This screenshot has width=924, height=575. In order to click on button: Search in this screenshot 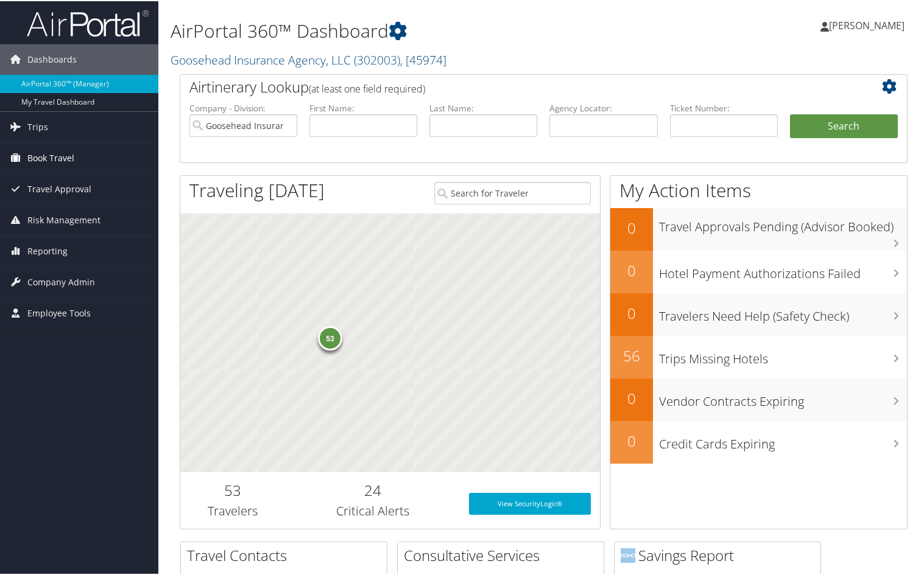, I will do `click(843, 125)`.